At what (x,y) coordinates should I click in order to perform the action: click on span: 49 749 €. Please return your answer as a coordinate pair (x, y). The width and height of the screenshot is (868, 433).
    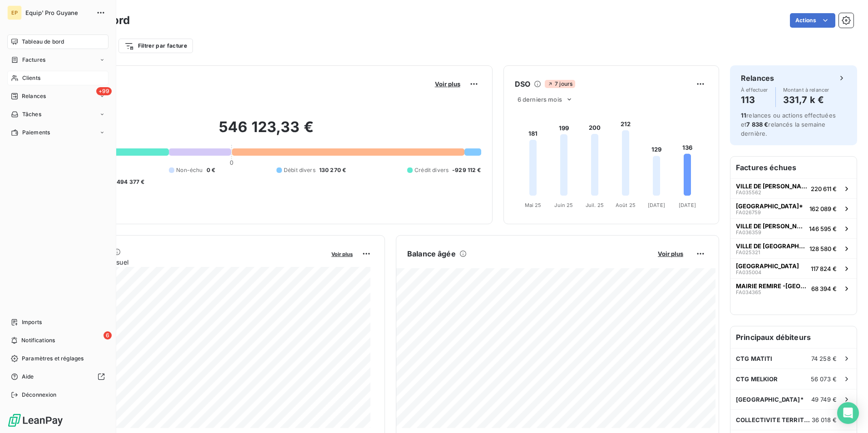
    Looking at the image, I should click on (824, 400).